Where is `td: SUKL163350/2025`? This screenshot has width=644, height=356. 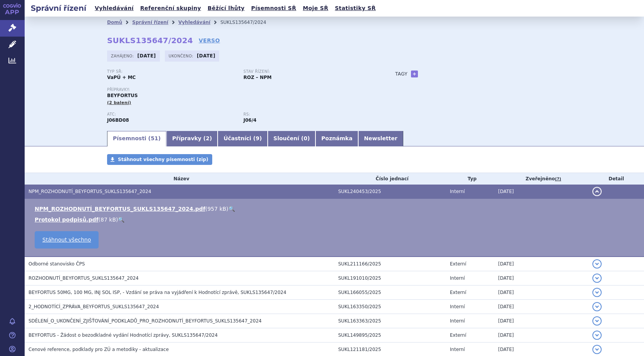
td: SUKL163350/2025 is located at coordinates (390, 307).